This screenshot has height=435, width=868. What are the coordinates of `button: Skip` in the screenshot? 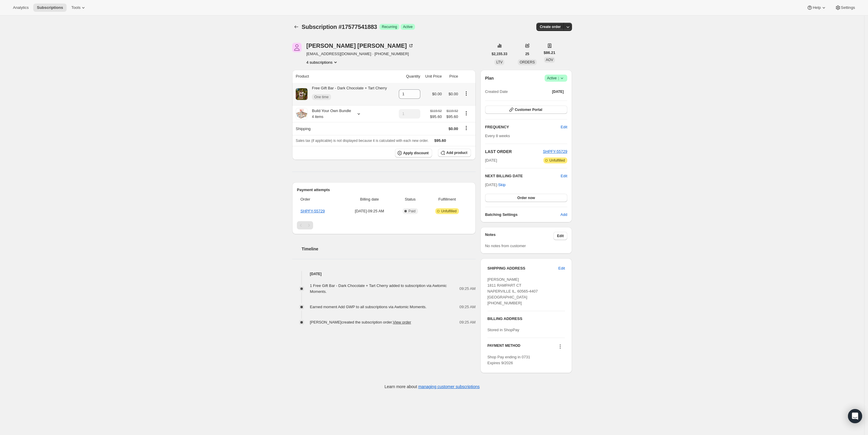 It's located at (501, 185).